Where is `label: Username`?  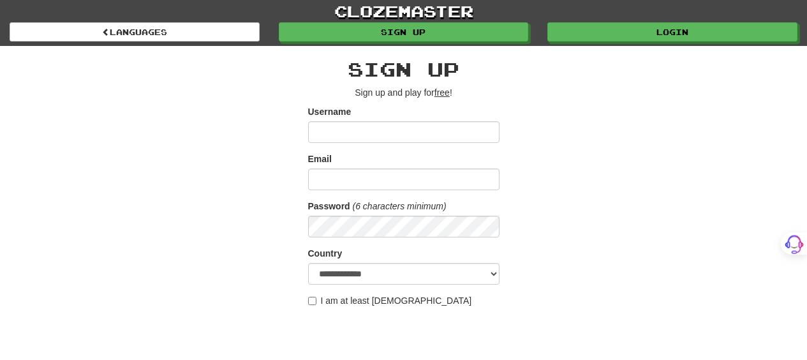
label: Username is located at coordinates (330, 112).